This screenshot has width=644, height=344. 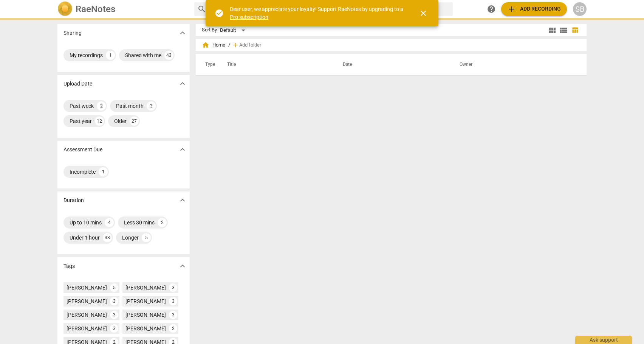 What do you see at coordinates (65, 10) in the screenshot?
I see `img: Logo` at bounding box center [65, 10].